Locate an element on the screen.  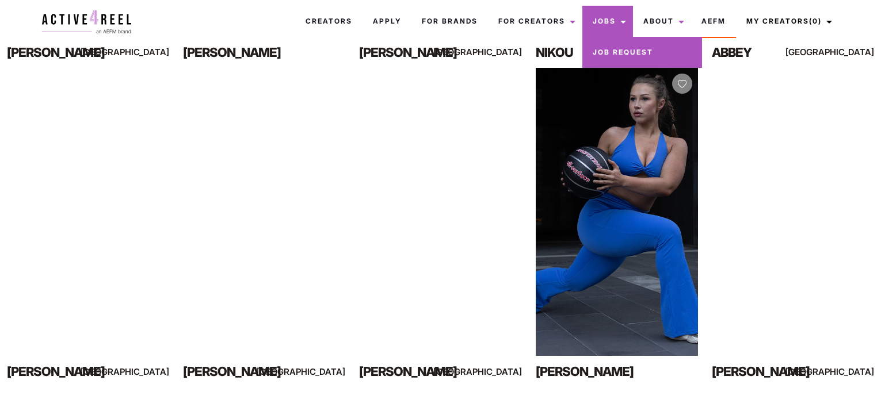
span: (0) is located at coordinates (815, 21).